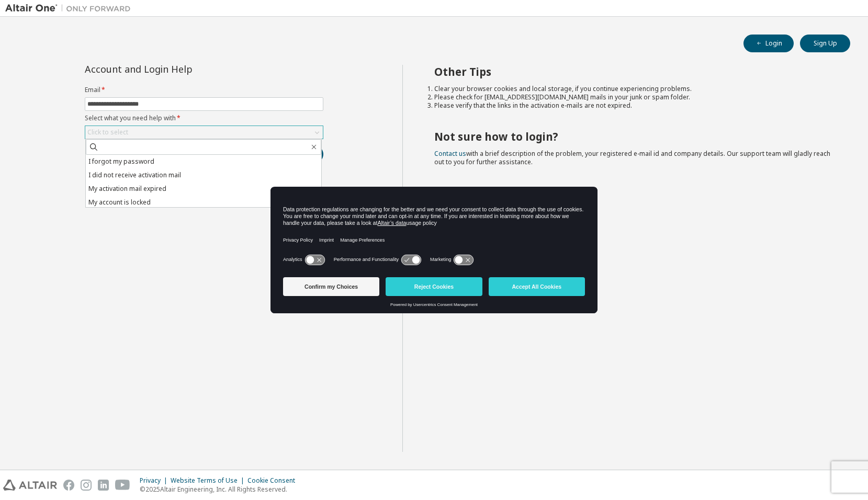 The image size is (868, 500). I want to click on label: Select what you need help with, so click(204, 119).